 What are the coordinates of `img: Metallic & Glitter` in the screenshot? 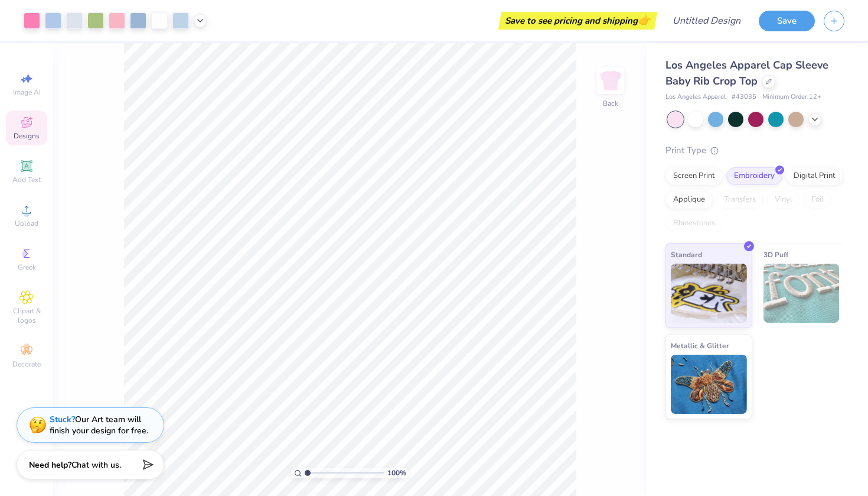 It's located at (709, 384).